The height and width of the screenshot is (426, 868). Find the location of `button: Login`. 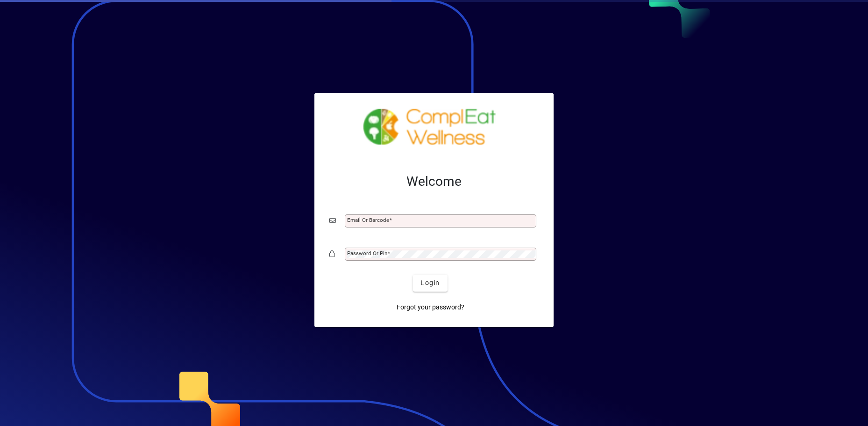

button: Login is located at coordinates (430, 283).